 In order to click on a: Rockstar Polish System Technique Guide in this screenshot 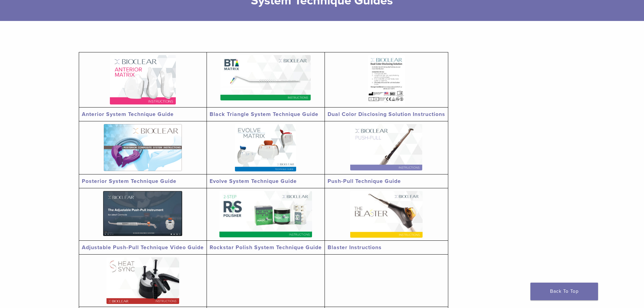, I will do `click(266, 247)`.